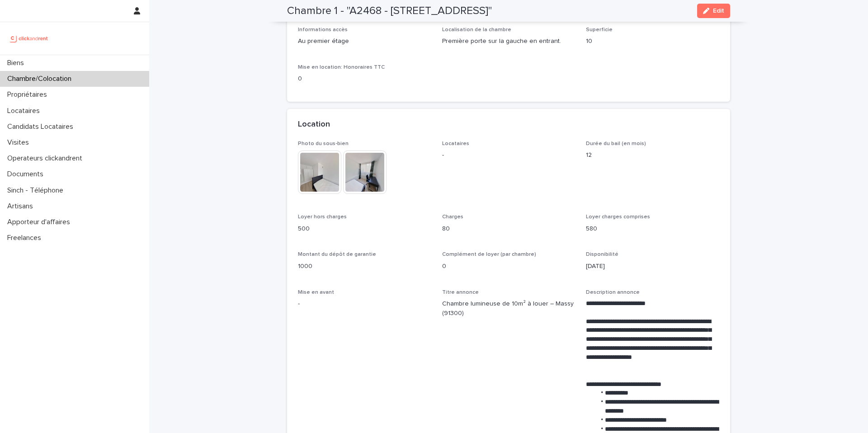 The image size is (868, 433). I want to click on span: Titre annonce, so click(461, 292).